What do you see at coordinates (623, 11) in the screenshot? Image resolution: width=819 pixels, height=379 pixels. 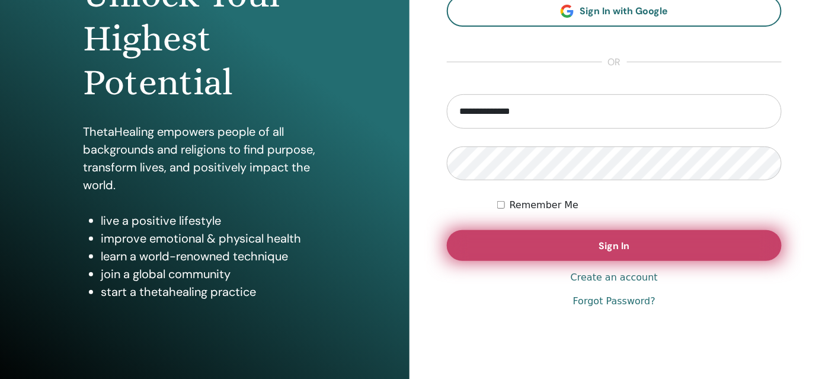 I see `span: Sign In with Google` at bounding box center [623, 11].